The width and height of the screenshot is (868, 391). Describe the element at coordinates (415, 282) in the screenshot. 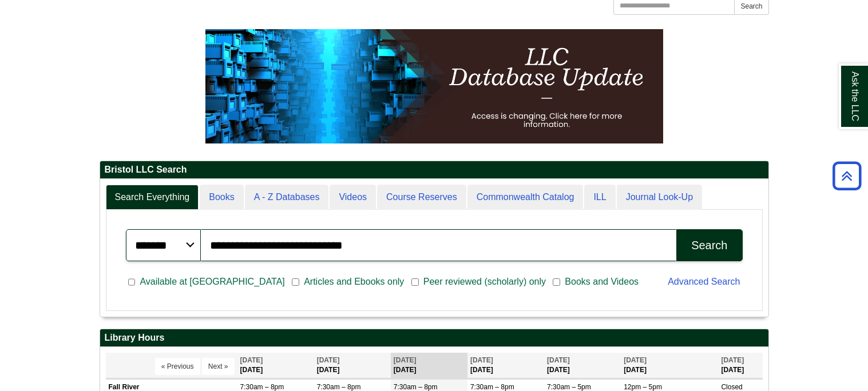

I see `input: Peer reviewed (scholarly) only` at that location.